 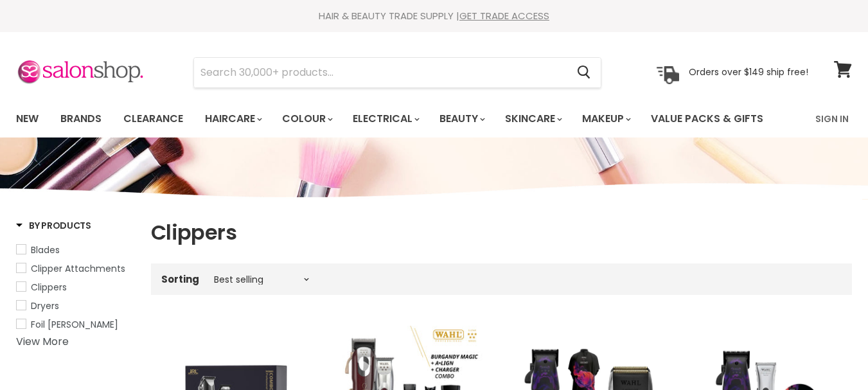 I want to click on input: Search, so click(x=380, y=72).